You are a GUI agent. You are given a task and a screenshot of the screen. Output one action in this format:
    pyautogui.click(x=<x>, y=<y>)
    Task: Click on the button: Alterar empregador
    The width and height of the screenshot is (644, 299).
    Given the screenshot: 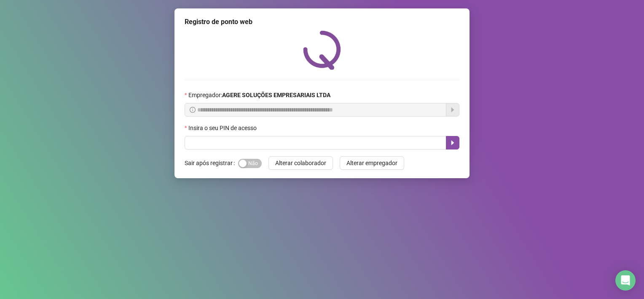 What is the action you would take?
    pyautogui.click(x=371, y=163)
    